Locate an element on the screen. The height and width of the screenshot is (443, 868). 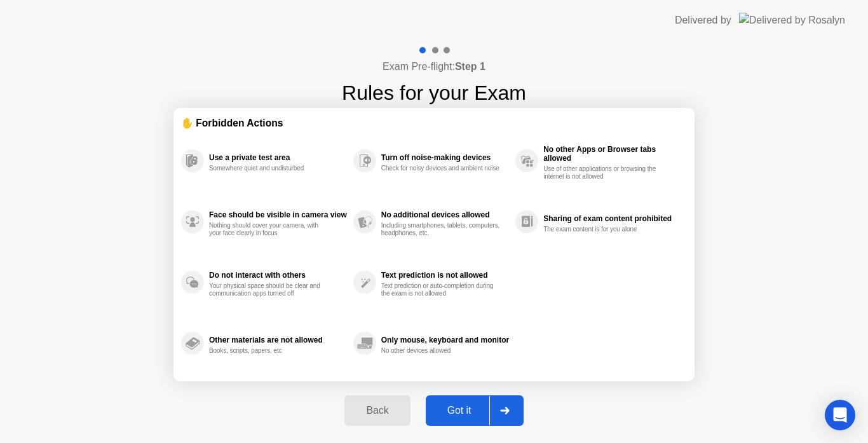
div: Only mouse, keyboard and monitor is located at coordinates (444, 340).